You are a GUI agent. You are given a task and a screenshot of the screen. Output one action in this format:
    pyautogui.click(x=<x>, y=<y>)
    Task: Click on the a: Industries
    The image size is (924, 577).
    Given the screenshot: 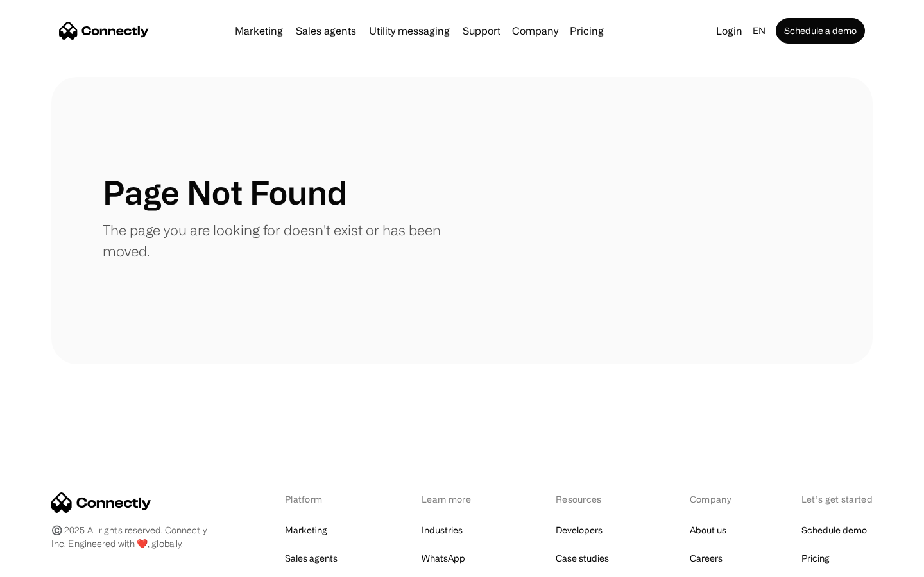 What is the action you would take?
    pyautogui.click(x=442, y=530)
    